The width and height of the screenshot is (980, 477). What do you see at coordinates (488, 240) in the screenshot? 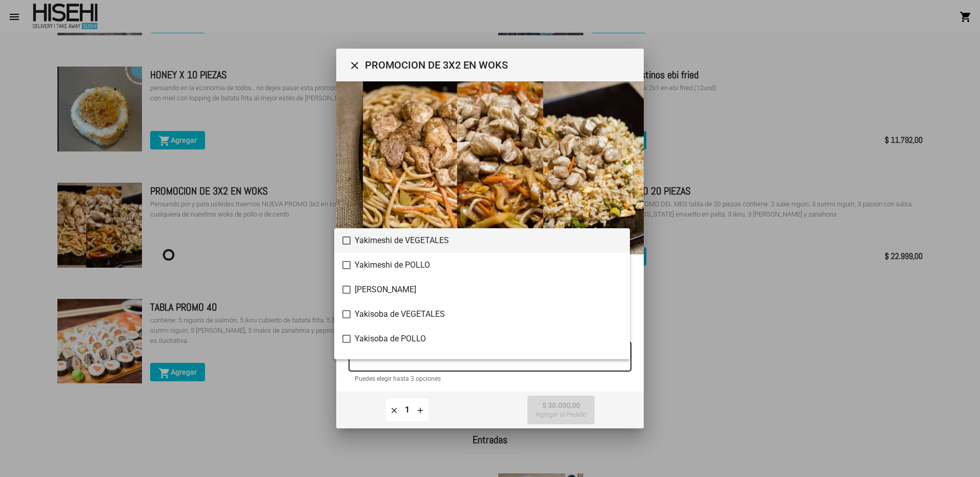
I see `span: Yakimeshi de VEGETALES` at bounding box center [488, 240].